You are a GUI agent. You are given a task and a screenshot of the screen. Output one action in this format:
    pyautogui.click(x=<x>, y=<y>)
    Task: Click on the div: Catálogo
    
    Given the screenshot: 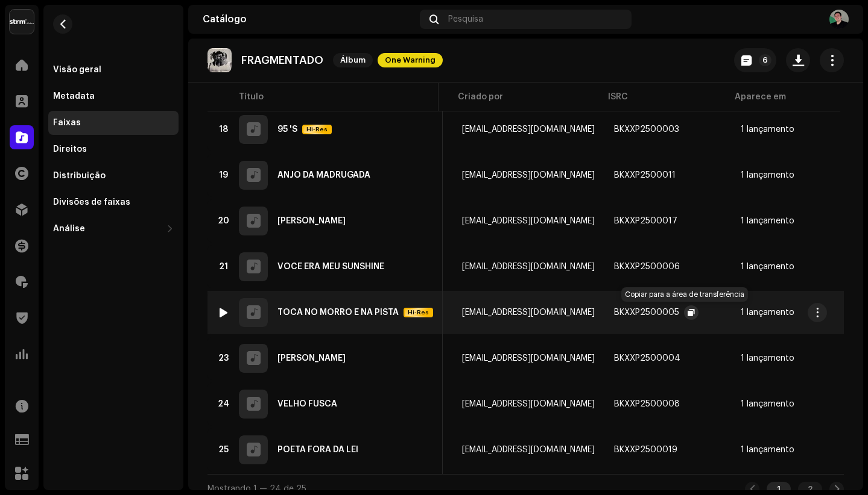 What is the action you would take?
    pyautogui.click(x=309, y=19)
    